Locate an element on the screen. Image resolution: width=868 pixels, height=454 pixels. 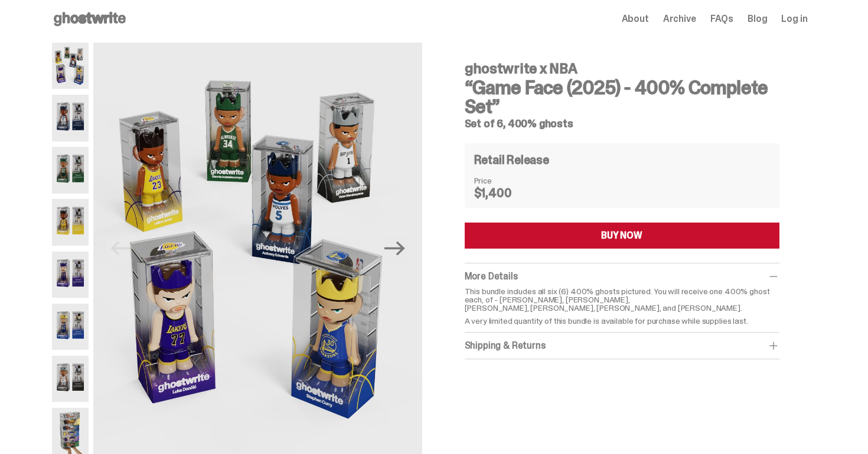
a: Blog is located at coordinates (757, 19).